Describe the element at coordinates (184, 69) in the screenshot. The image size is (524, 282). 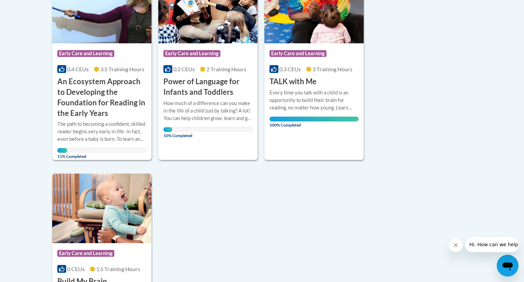
I see `span: 0.2 CEUs` at that location.